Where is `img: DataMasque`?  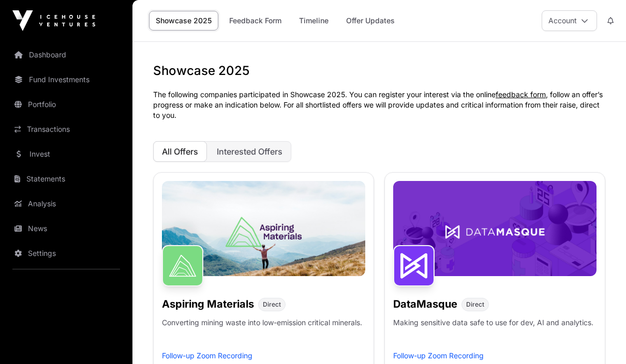 img: DataMasque is located at coordinates (414, 266).